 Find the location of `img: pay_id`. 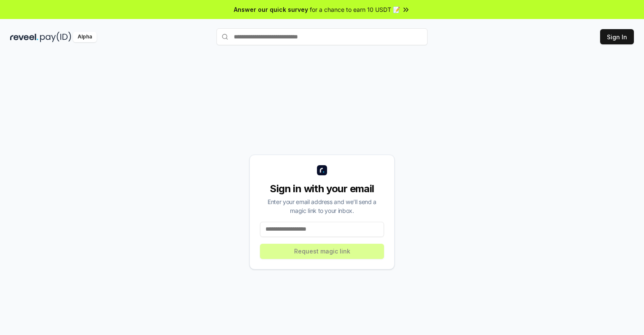

img: pay_id is located at coordinates (56, 37).